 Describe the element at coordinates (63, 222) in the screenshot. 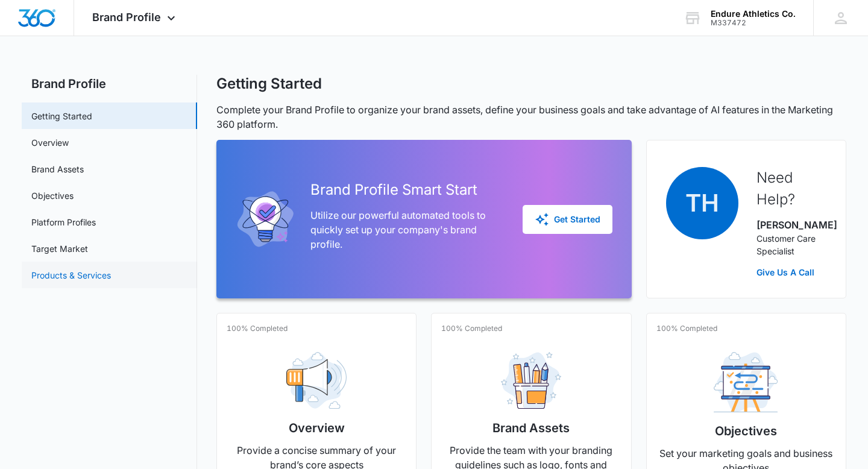

I see `a: Platform Profiles` at that location.